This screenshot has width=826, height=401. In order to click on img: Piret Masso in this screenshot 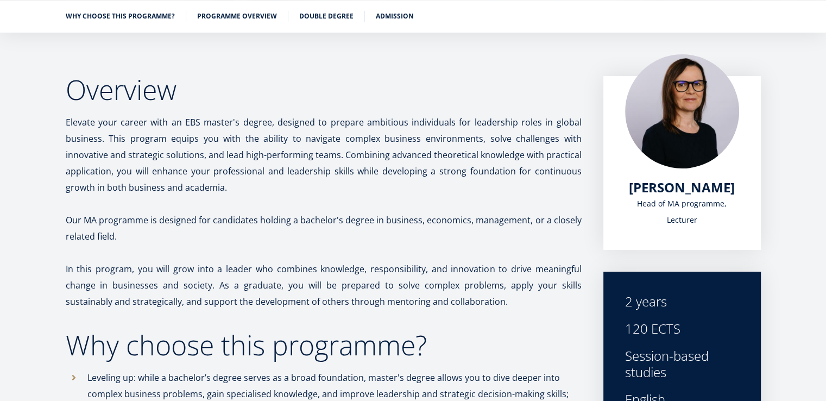, I will do `click(682, 111)`.